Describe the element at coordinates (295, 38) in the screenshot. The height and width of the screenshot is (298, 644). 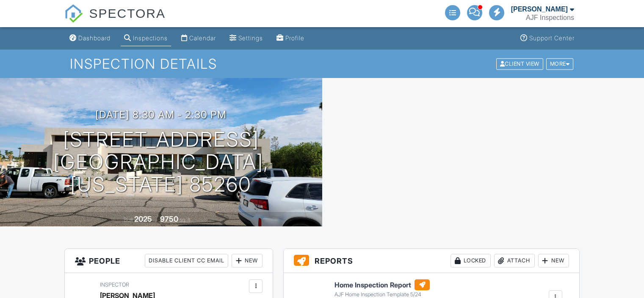
I see `div: Profile` at that location.